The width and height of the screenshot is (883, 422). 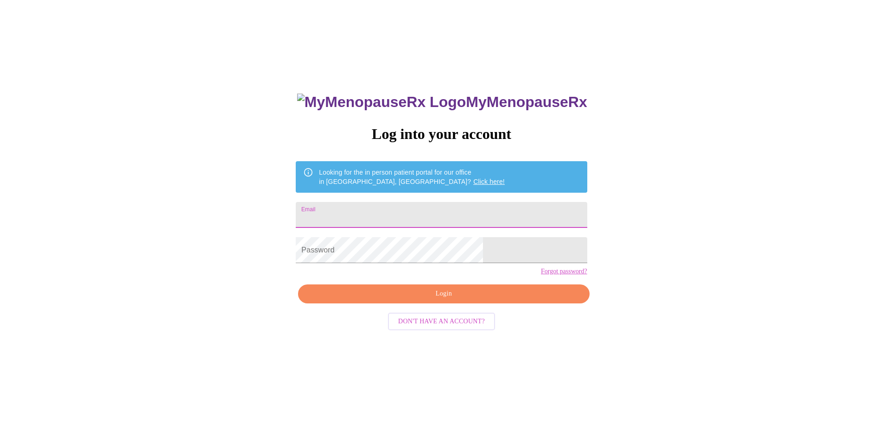 What do you see at coordinates (441, 322) in the screenshot?
I see `span: Don't have an account?` at bounding box center [441, 322].